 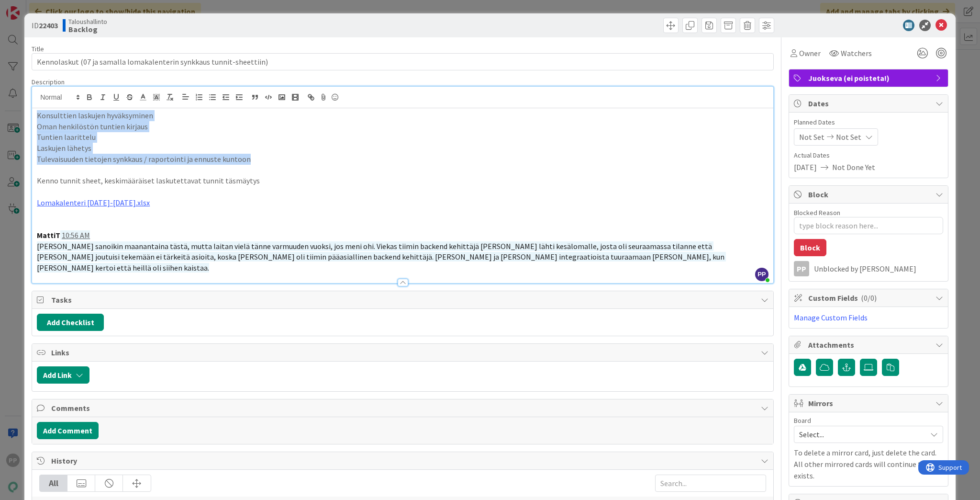 I want to click on button: Add Link, so click(x=63, y=375).